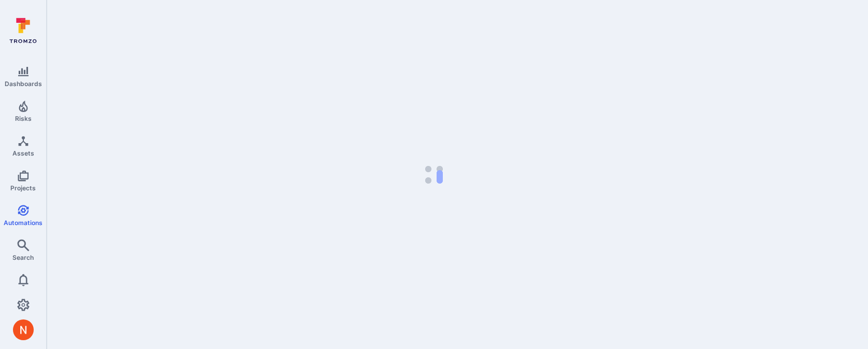 This screenshot has width=868, height=349. Describe the element at coordinates (23, 83) in the screenshot. I see `span: Dashboards` at that location.